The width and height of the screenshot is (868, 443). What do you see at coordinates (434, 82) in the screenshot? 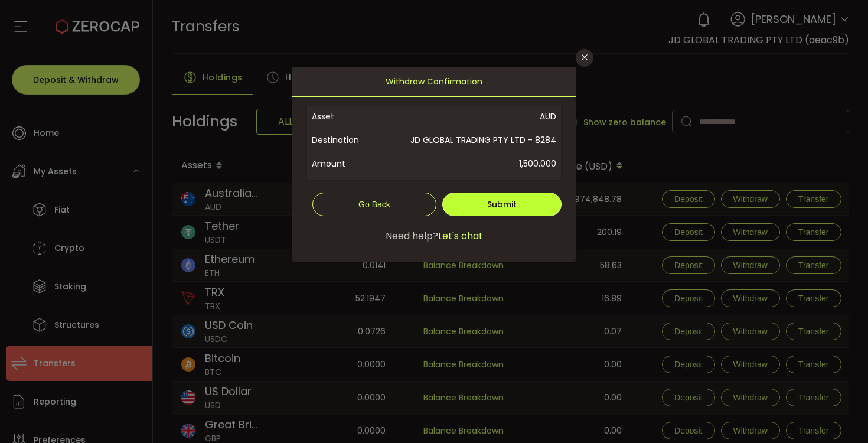
I see `span: Withdraw Confirmation` at bounding box center [434, 82].